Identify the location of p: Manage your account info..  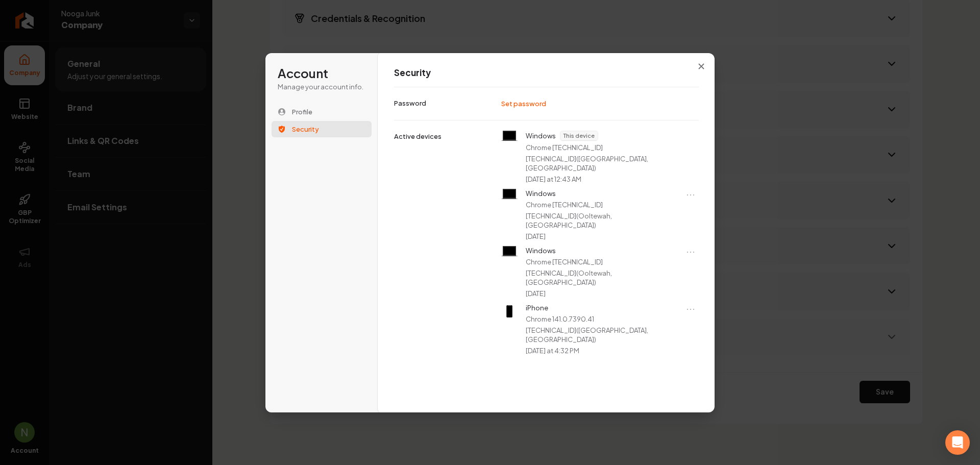
(322, 86).